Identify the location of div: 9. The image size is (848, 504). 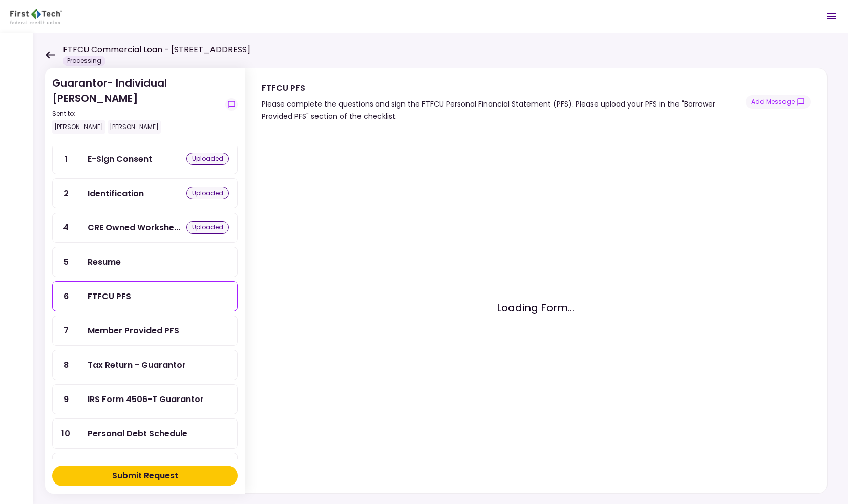
(66, 399).